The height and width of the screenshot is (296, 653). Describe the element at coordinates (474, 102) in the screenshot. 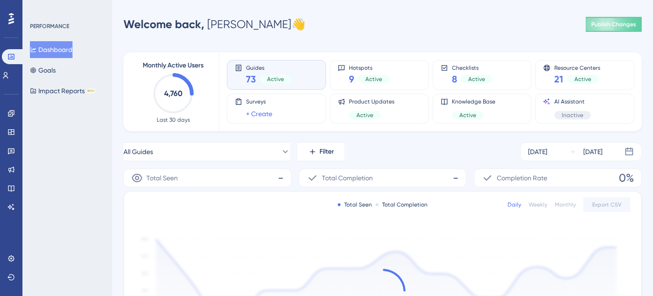

I see `span: Knowledge Base` at that location.